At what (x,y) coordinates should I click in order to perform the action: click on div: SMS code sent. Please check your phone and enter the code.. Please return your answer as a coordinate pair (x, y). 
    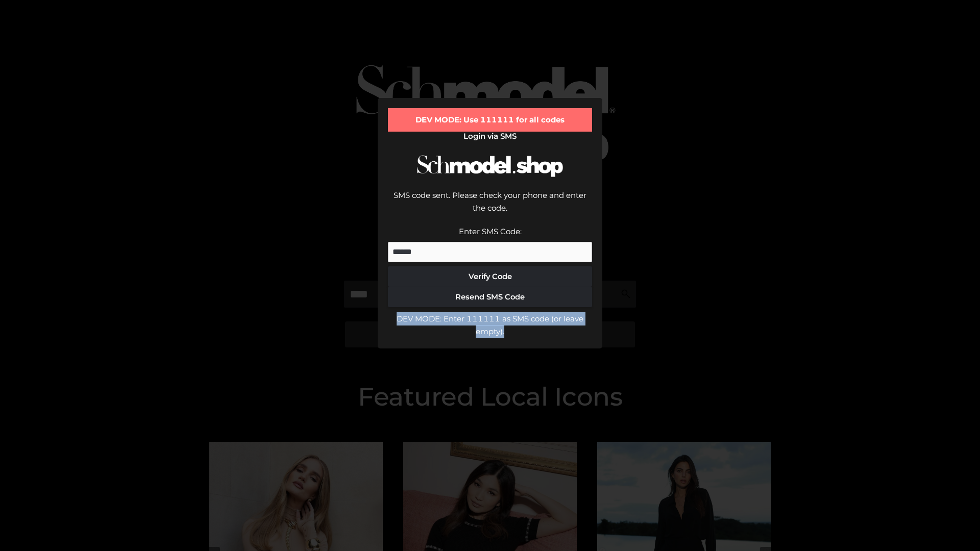
    Looking at the image, I should click on (490, 207).